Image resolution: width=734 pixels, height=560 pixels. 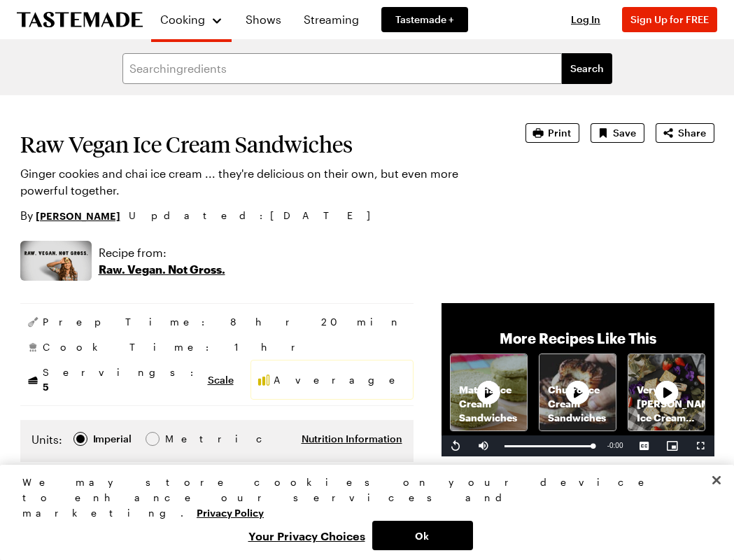 What do you see at coordinates (112, 439) in the screenshot?
I see `div: Imperial` at bounding box center [112, 439].